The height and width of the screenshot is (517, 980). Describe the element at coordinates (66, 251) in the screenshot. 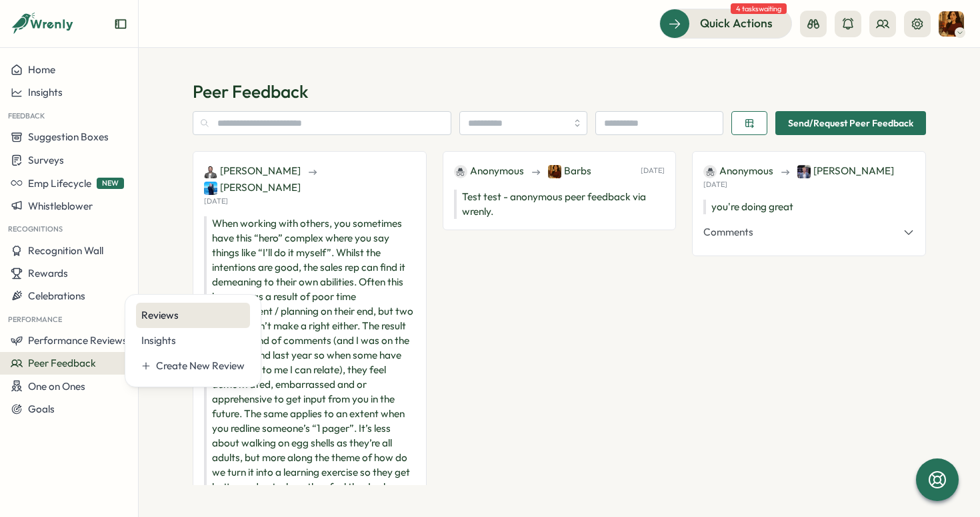

I see `span: Recognition Wall` at that location.